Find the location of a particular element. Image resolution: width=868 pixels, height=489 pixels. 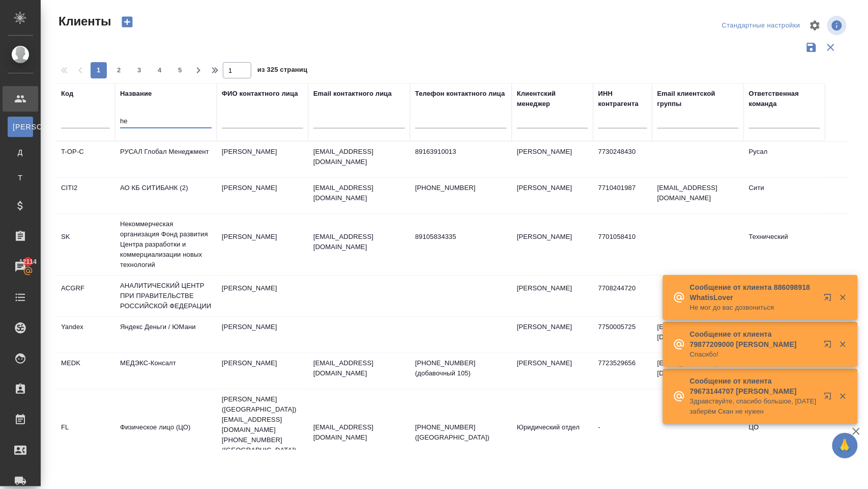

td: T-OP-C is located at coordinates (86, 159).